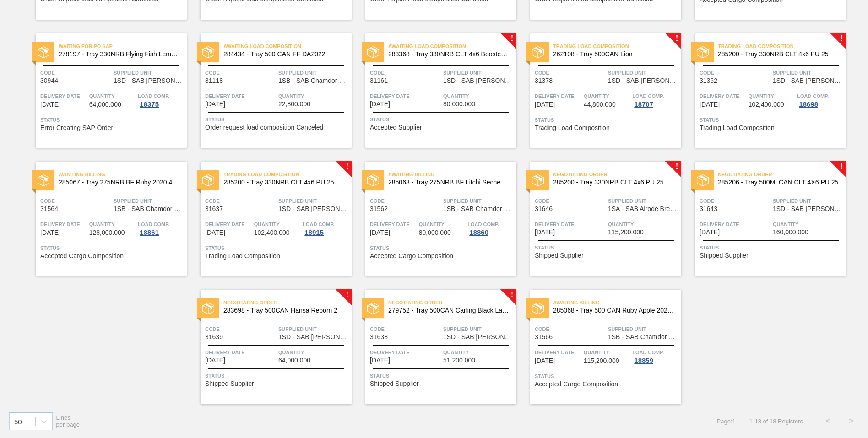  I want to click on span: 22,800.000, so click(294, 104).